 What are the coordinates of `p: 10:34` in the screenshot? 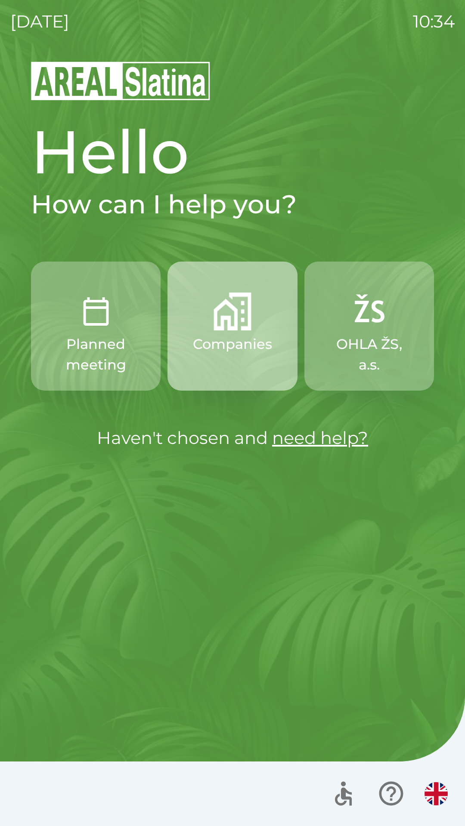 It's located at (433, 22).